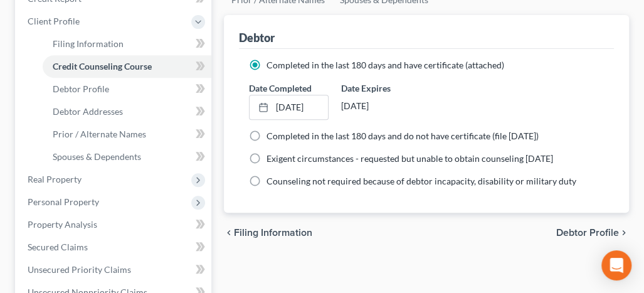 This screenshot has height=293, width=644. What do you see at coordinates (617, 265) in the screenshot?
I see `div: Open Intercom Messenger` at bounding box center [617, 265].